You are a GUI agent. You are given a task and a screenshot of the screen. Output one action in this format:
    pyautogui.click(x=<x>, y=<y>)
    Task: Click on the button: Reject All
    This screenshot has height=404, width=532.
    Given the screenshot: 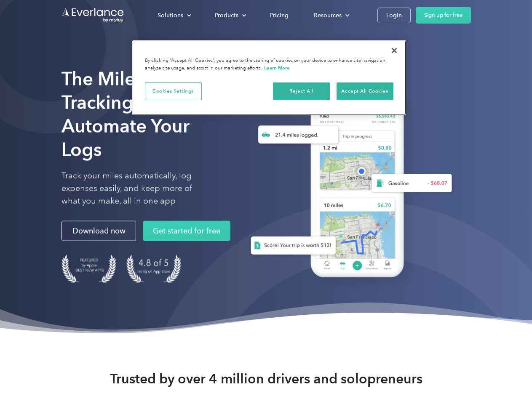 What is the action you would take?
    pyautogui.click(x=301, y=91)
    